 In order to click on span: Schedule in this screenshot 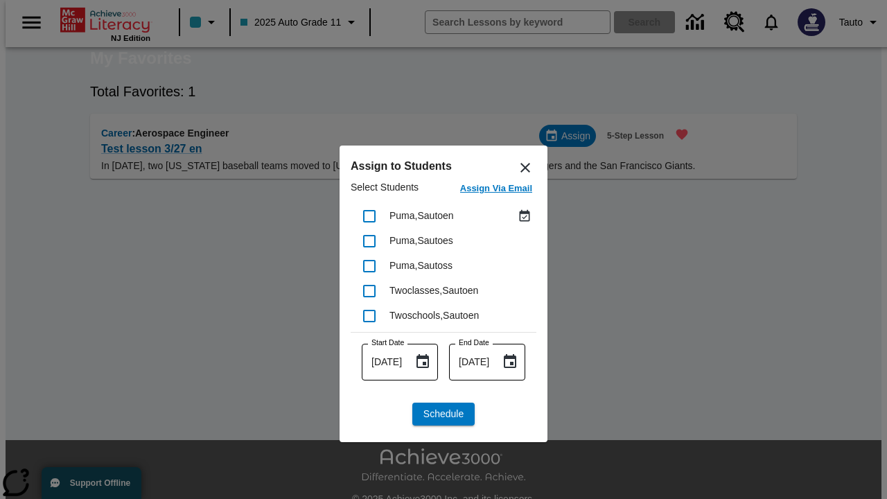, I will do `click(443, 414)`.